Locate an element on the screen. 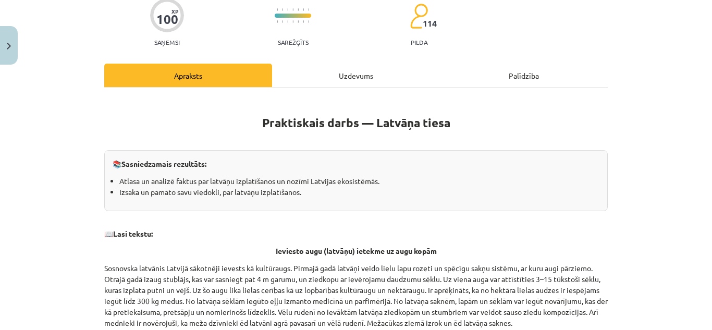 This screenshot has height=330, width=712. img: icon-close-lesson-0947bae3869378f0d4975bcd49f059093ad1ed9edebbc8119c70593378902aed.svg is located at coordinates (9, 46).